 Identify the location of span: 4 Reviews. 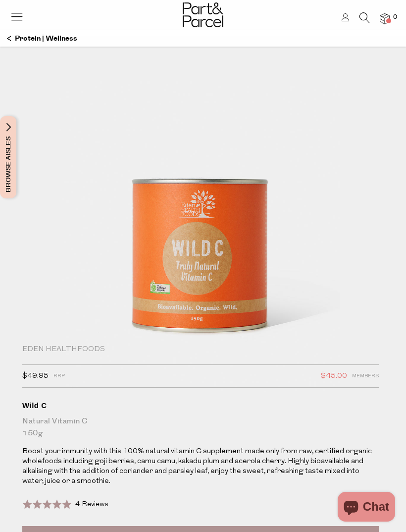
(92, 504).